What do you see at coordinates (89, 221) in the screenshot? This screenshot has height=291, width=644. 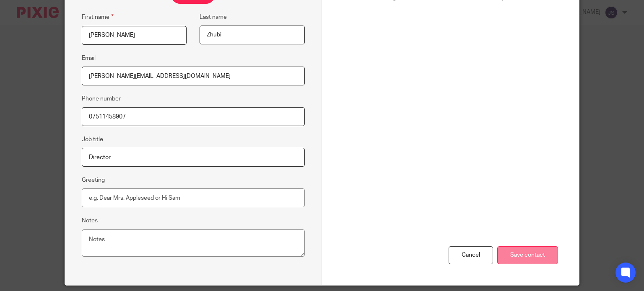 I see `label: Notes` at bounding box center [89, 221].